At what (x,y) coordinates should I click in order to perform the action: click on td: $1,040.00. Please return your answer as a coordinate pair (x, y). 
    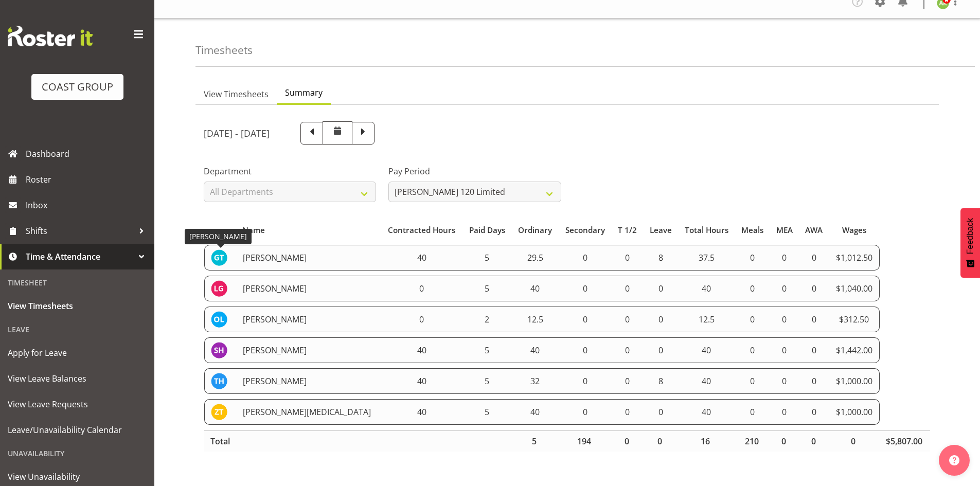
    Looking at the image, I should click on (854, 288).